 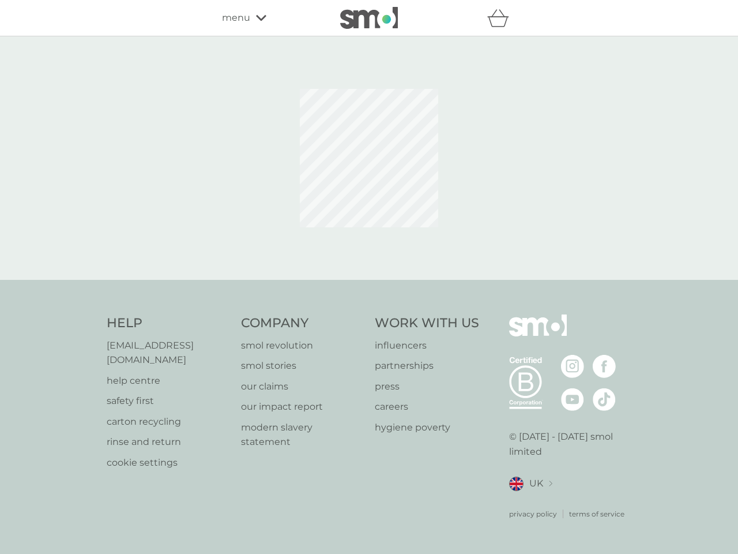 What do you see at coordinates (302, 366) in the screenshot?
I see `a: smol stories` at bounding box center [302, 366].